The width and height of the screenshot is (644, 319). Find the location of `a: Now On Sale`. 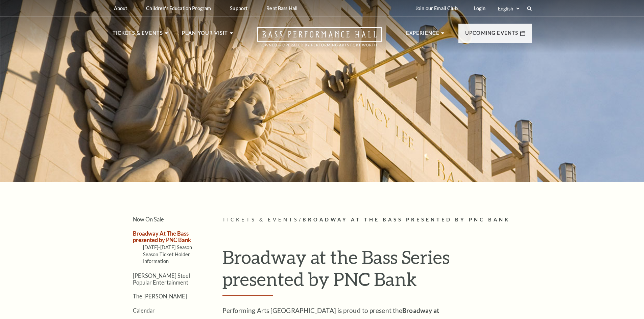

a: Now On Sale is located at coordinates (148, 219).